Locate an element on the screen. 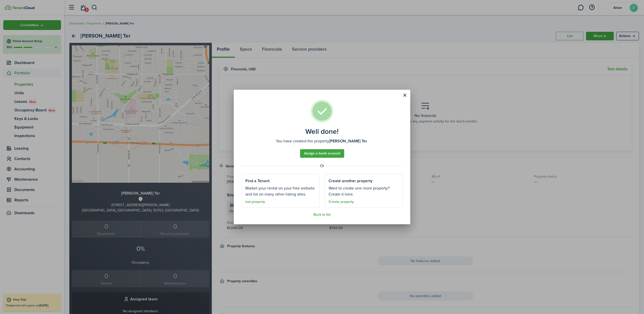 This screenshot has width=644, height=314. assembled-view-section-title: Find a Tenant is located at coordinates (258, 181).